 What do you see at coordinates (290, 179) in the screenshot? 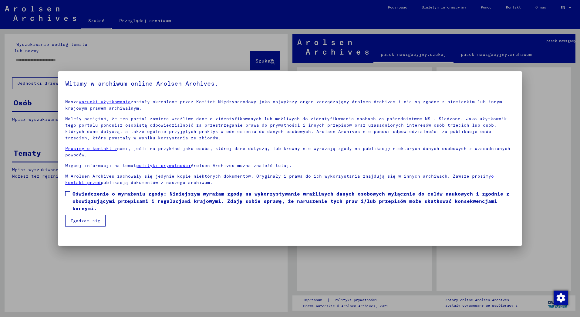
I see `p: W Arolsen Archives zachowały się jedynie kopie niektórych dokumentów. Oryginały i prawa do ich wy...` at bounding box center [290, 179].